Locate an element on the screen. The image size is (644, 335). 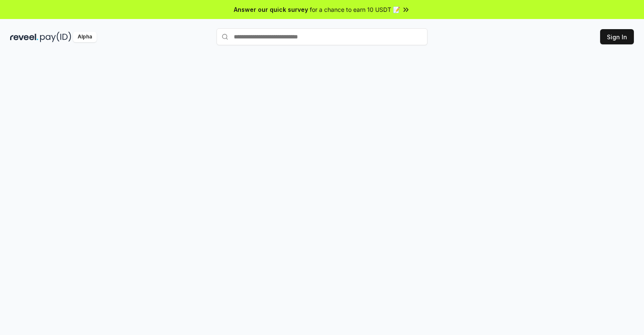
button: Sign In is located at coordinates (617, 37).